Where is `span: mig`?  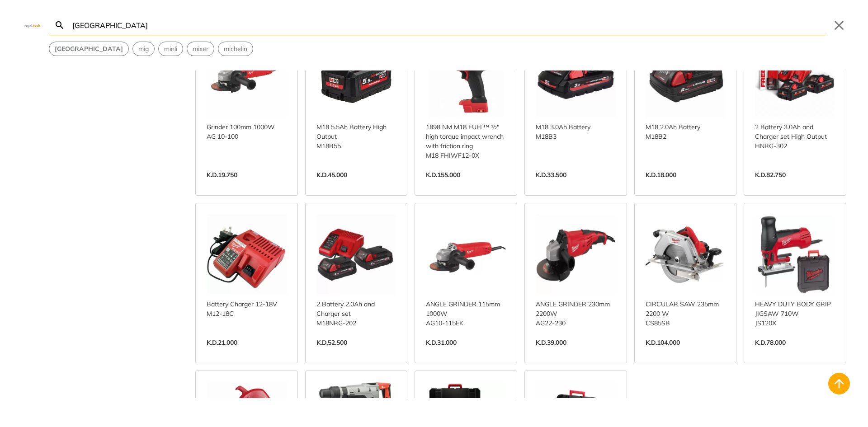 span: mig is located at coordinates (143, 48).